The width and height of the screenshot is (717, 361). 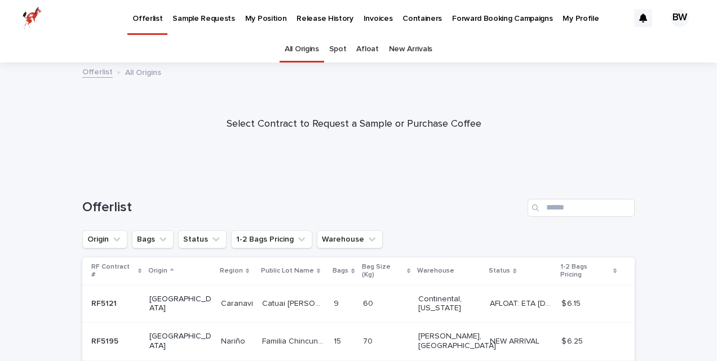 I want to click on p: 15, so click(x=338, y=340).